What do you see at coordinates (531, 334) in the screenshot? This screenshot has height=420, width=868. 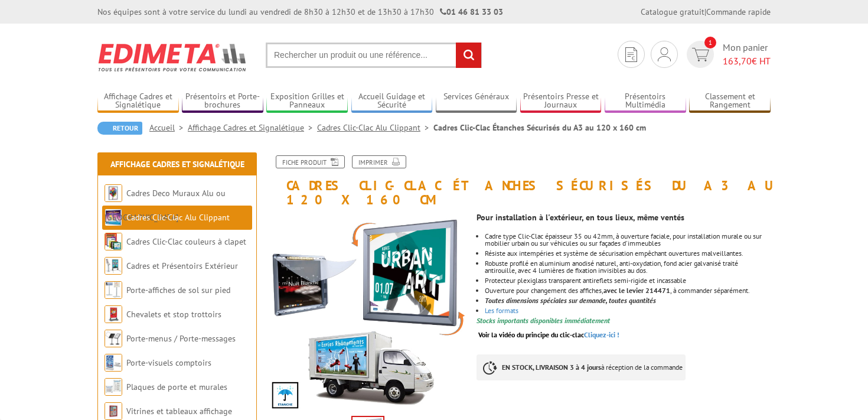 I see `span: Voir la vidéo du principe du clic-clac` at bounding box center [531, 334].